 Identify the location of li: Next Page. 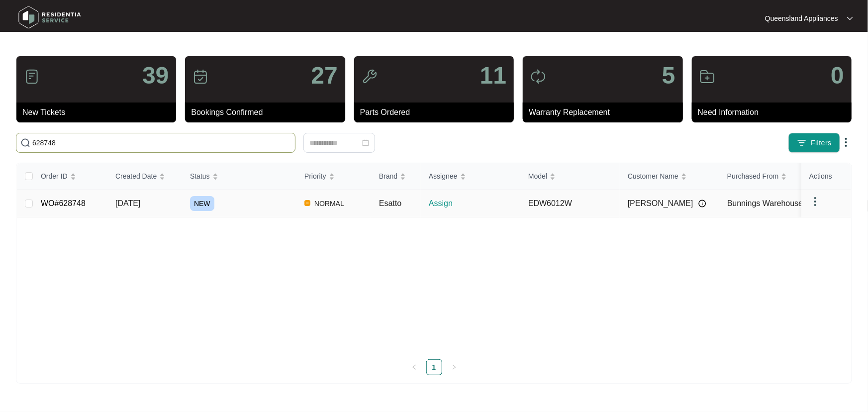
(454, 367).